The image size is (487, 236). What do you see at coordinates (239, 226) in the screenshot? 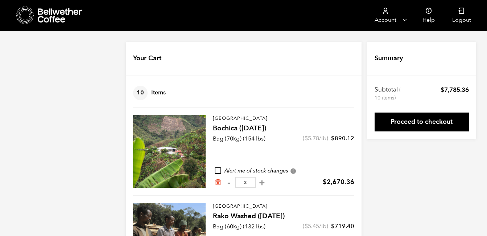
I see `p: Bag (60kg) (132 lbs)` at bounding box center [239, 226].